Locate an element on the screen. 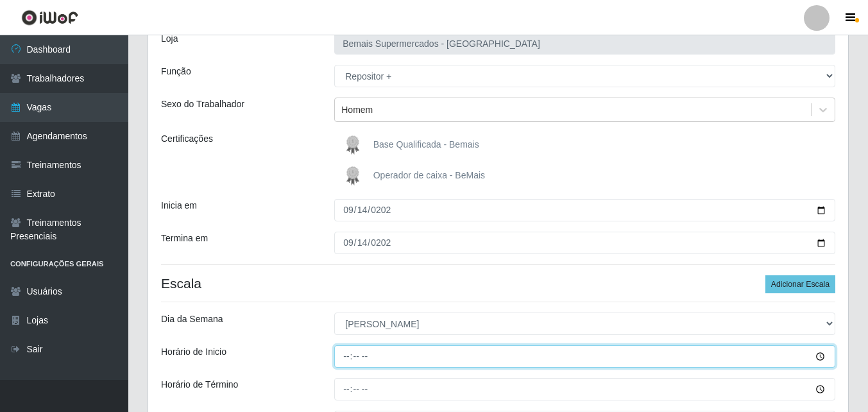 This screenshot has width=868, height=412. h4: Escala is located at coordinates (498, 283).